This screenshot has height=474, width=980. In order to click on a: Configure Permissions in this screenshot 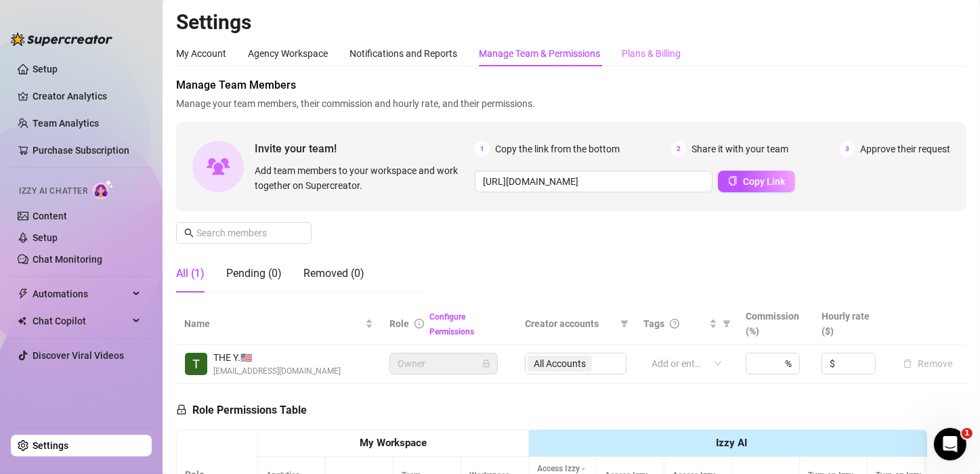, I will do `click(451, 324)`.